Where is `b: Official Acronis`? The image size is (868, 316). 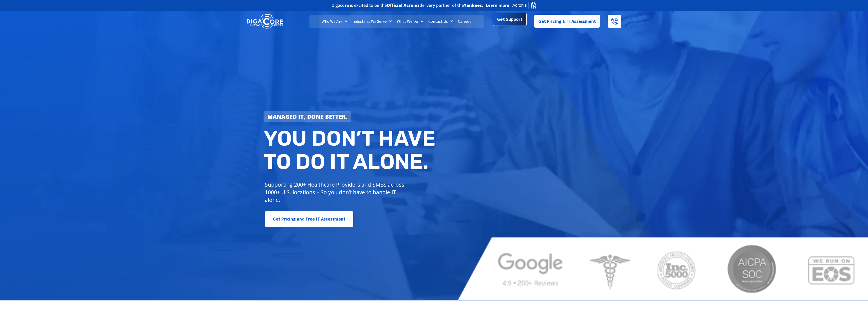 b: Official Acronis is located at coordinates (403, 5).